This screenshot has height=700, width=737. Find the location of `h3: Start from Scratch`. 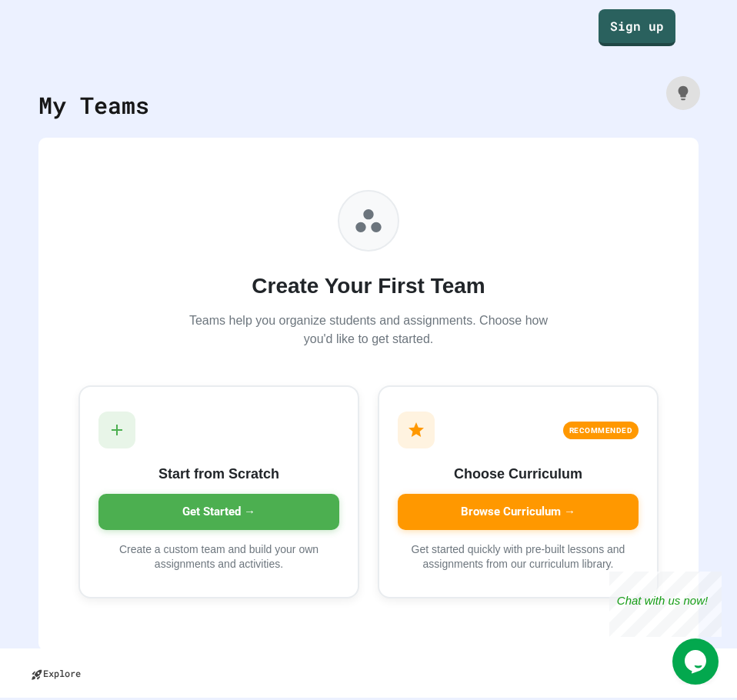

h3: Start from Scratch is located at coordinates (218, 473).